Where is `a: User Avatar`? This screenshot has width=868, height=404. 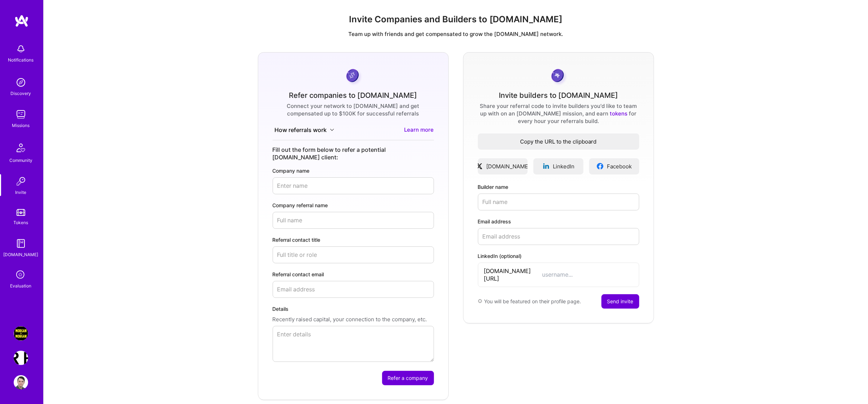 a: User Avatar is located at coordinates (21, 382).